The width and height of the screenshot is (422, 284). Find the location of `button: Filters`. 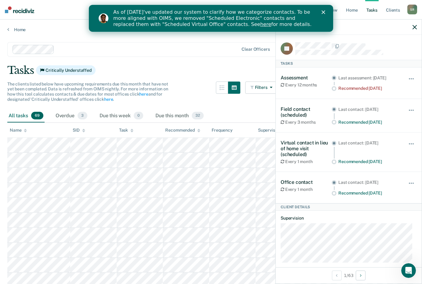

button: Filters is located at coordinates (261, 88).